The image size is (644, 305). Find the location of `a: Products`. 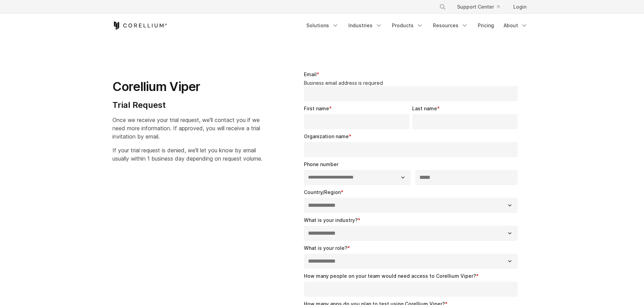

a: Products is located at coordinates (407, 26).